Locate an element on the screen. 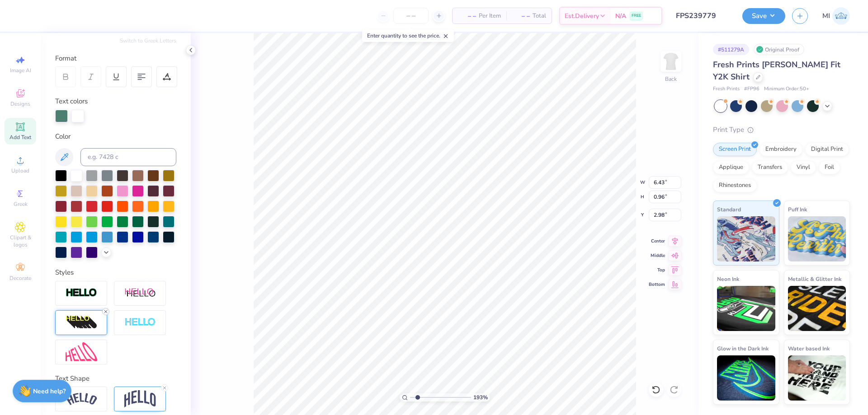 The image size is (868, 415). span: Per Item is located at coordinates (489, 16).